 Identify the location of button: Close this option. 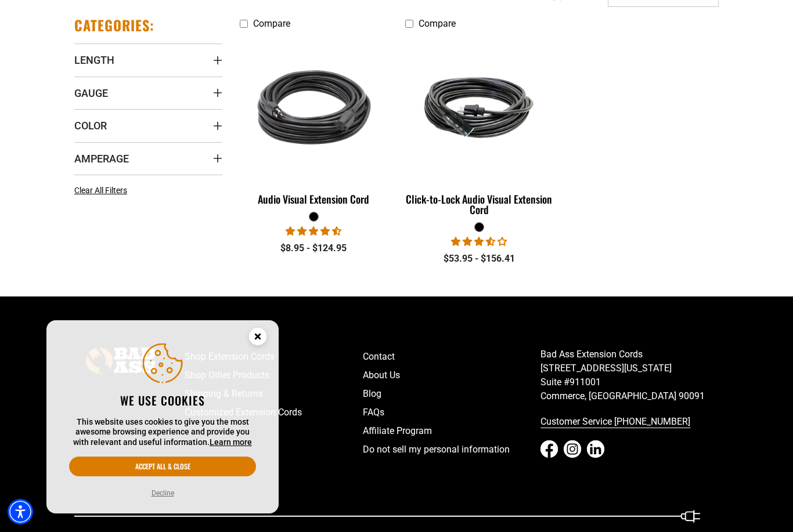
(258, 338).